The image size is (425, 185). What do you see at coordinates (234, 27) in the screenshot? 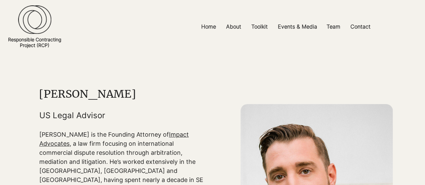
I see `a: About` at bounding box center [234, 27].